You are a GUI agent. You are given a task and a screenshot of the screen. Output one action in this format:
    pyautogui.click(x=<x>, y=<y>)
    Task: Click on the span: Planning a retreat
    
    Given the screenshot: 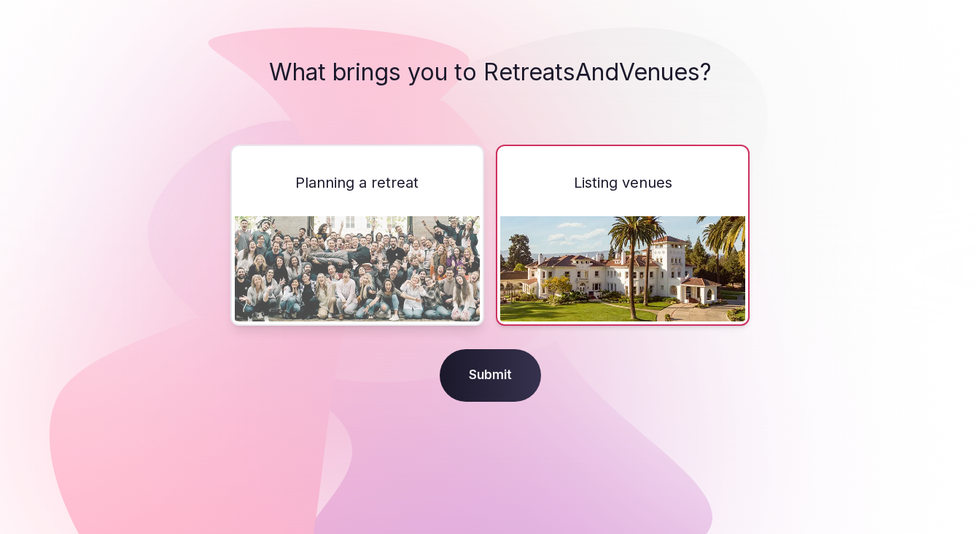 What is the action you would take?
    pyautogui.click(x=357, y=182)
    